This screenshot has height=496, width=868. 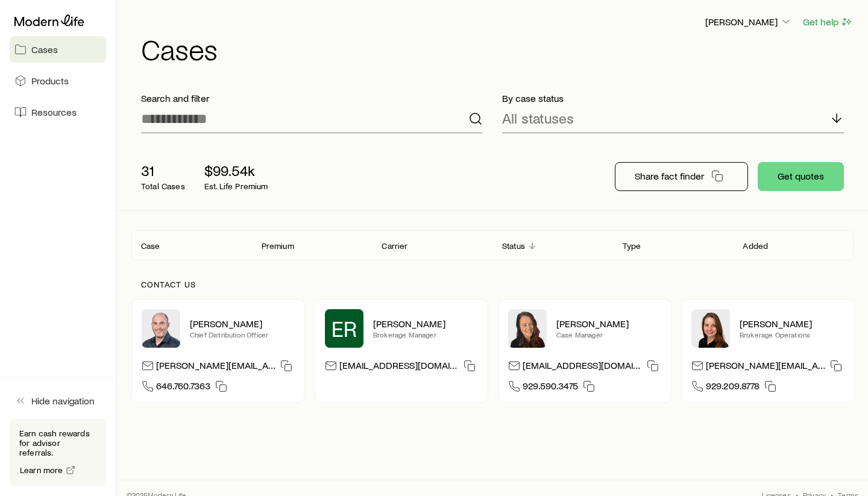 I want to click on p: Total Cases, so click(x=163, y=187).